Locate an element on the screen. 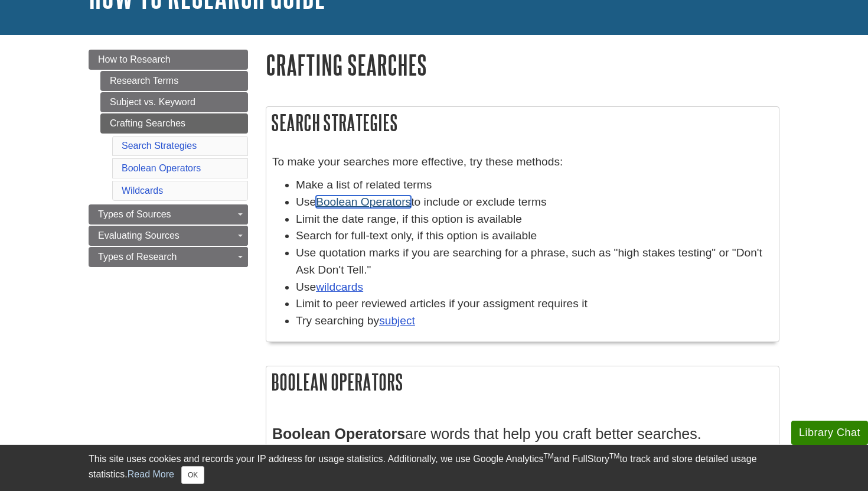  li: Limit the date range, if this option is available is located at coordinates (534, 219).